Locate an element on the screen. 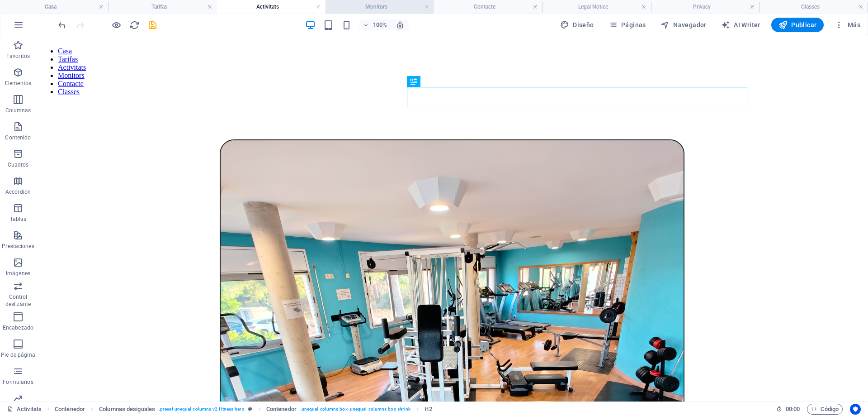 This screenshot has height=416, width=868. span: . unequal-columns-box .unequal-columns-box-shrink is located at coordinates (355, 409).